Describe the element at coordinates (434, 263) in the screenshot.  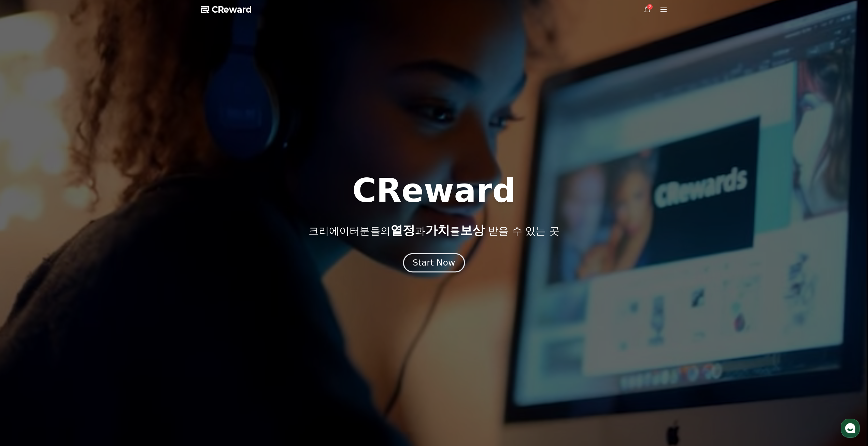
I see `div: Start Now` at that location.